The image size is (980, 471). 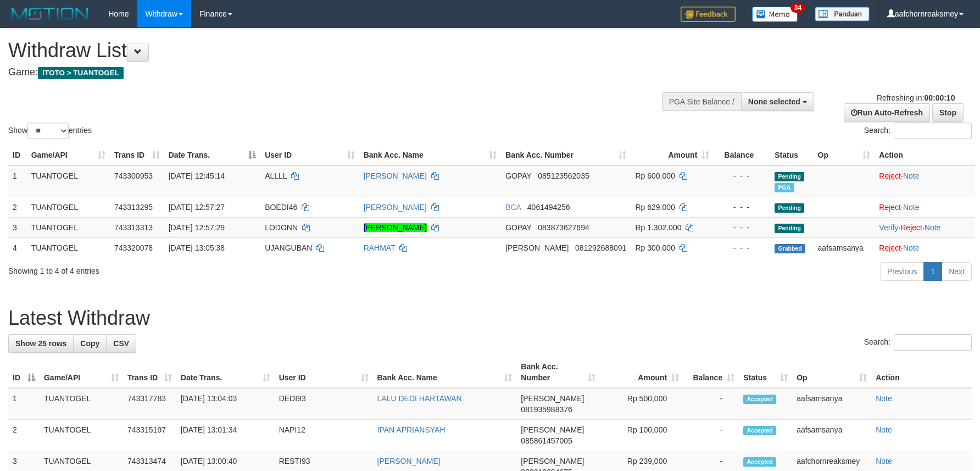 What do you see at coordinates (777, 101) in the screenshot?
I see `button: None selected` at bounding box center [777, 101].